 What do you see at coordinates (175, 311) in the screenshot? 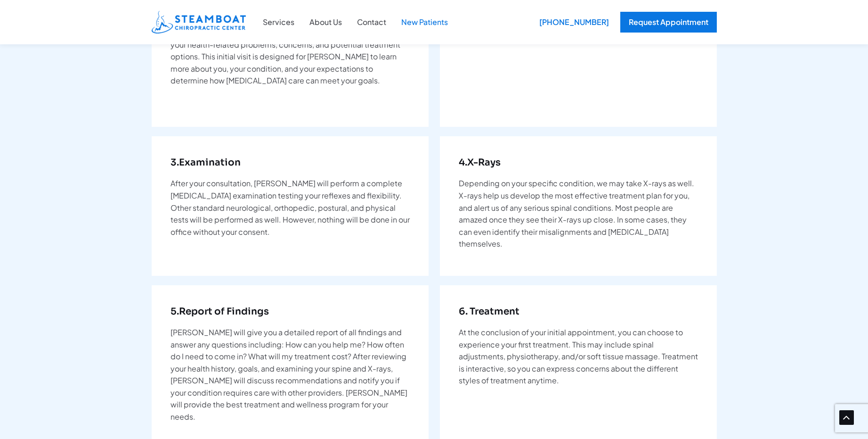
I see `strong: 5.` at bounding box center [175, 311].